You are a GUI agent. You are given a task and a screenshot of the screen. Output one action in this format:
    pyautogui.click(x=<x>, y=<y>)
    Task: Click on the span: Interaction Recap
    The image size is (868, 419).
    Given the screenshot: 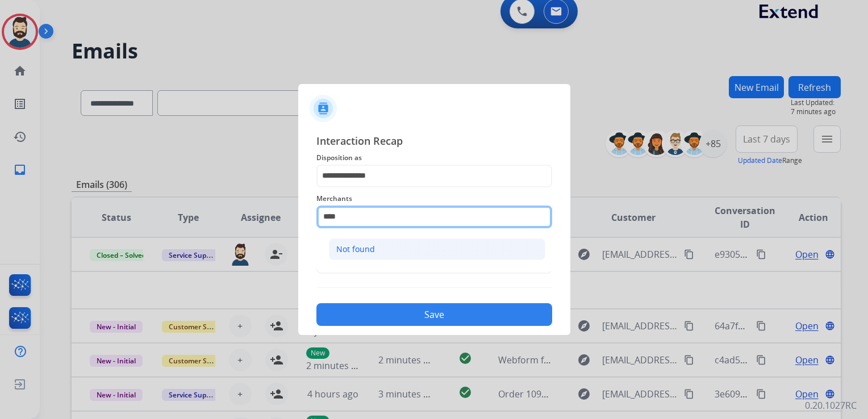 What is the action you would take?
    pyautogui.click(x=434, y=142)
    